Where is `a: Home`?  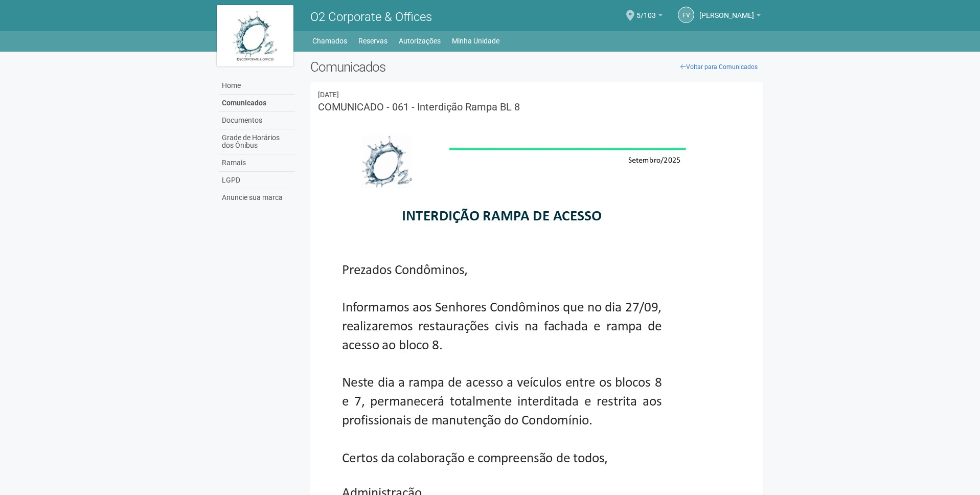 a: Home is located at coordinates (257, 86).